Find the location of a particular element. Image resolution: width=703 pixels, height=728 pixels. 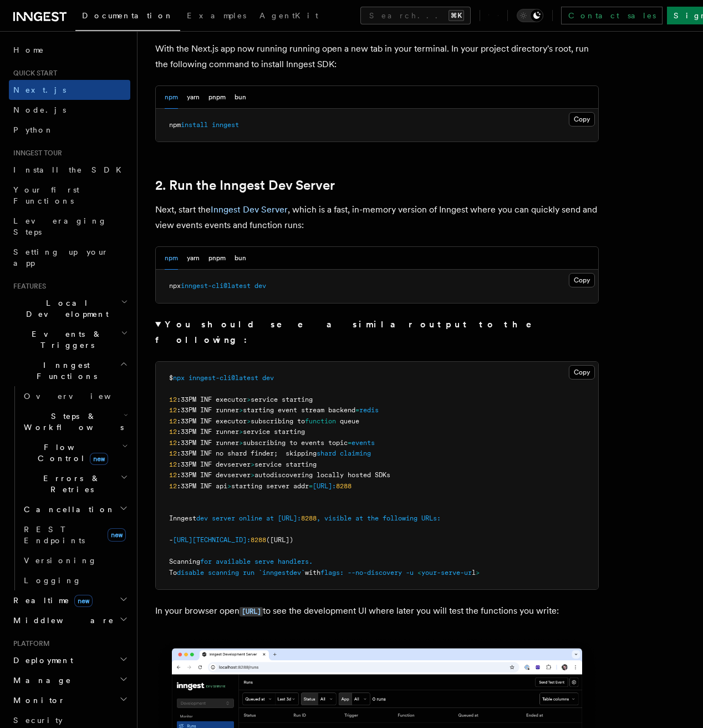

button: Inngest Functions is located at coordinates (70, 370).